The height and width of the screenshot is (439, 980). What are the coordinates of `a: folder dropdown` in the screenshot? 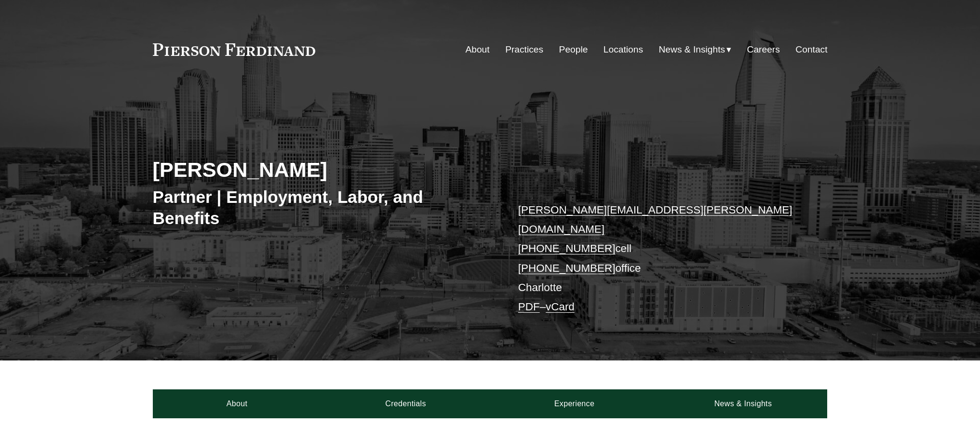 It's located at (695, 50).